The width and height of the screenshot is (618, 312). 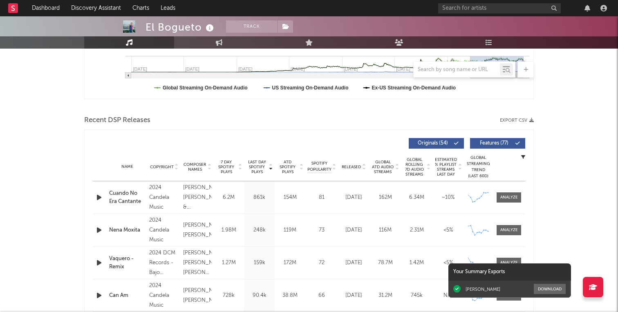 I want to click on span: Released, so click(x=351, y=167).